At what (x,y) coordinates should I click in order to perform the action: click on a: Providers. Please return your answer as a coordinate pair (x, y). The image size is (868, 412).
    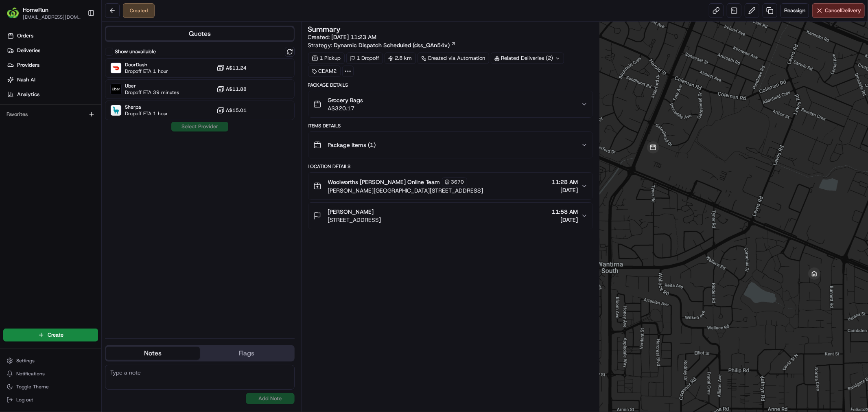
    Looking at the image, I should click on (52, 65).